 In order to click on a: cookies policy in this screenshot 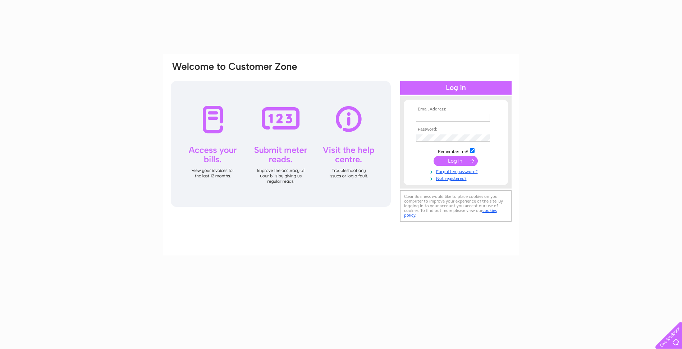, I will do `click(451, 213)`.